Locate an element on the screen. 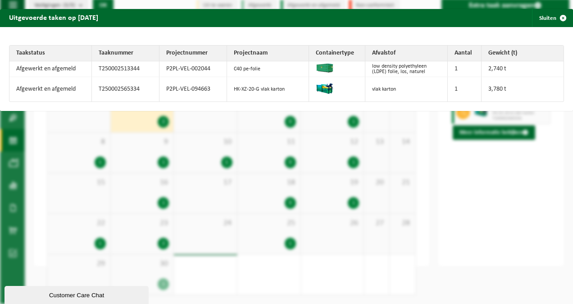  img: HK-XZ-20-GN-12 is located at coordinates (325, 88).